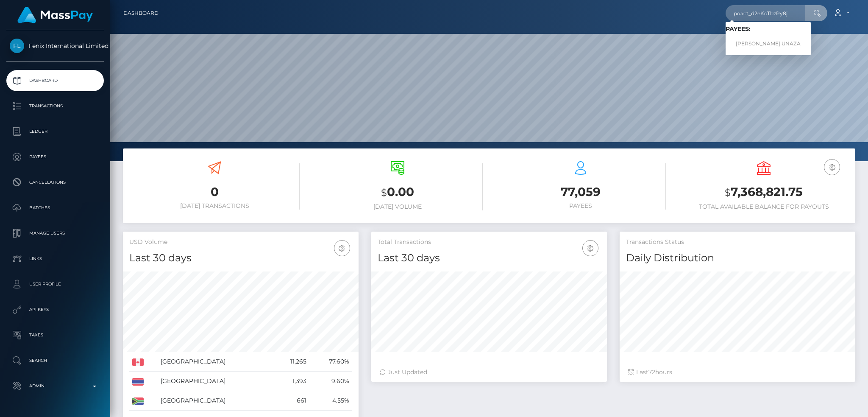  I want to click on td: 11,265, so click(291, 362).